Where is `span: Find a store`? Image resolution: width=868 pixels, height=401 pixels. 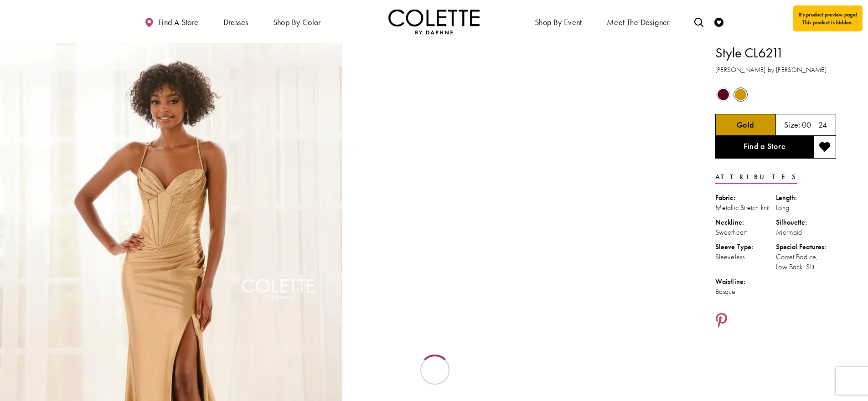
span: Find a store is located at coordinates (178, 22).